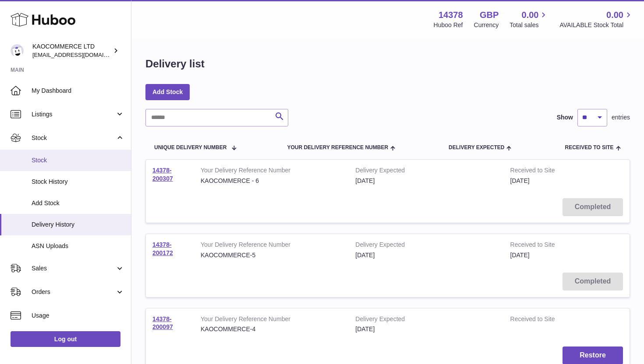 This screenshot has width=644, height=364. Describe the element at coordinates (271, 255) in the screenshot. I see `div: KAOCOMMERCE-5` at that location.